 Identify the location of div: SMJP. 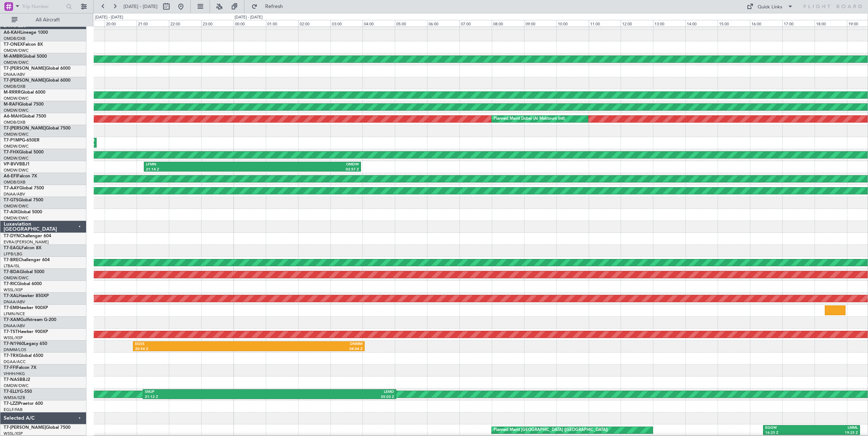
(207, 392).